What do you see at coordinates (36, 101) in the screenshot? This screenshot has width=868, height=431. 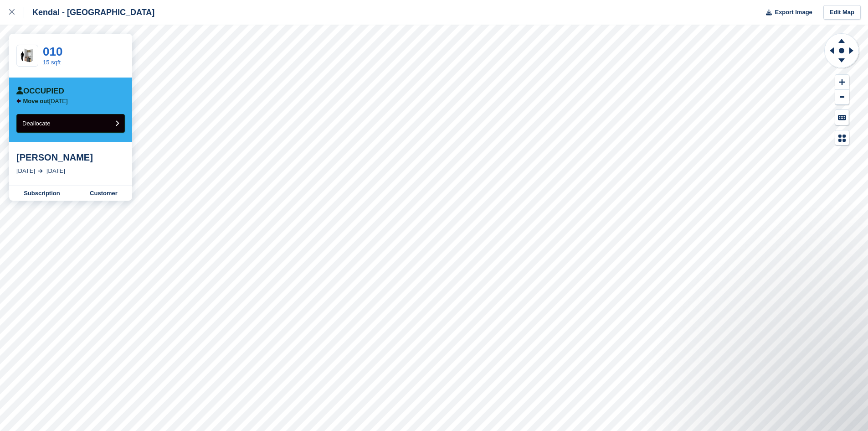 I see `span: Move out` at bounding box center [36, 101].